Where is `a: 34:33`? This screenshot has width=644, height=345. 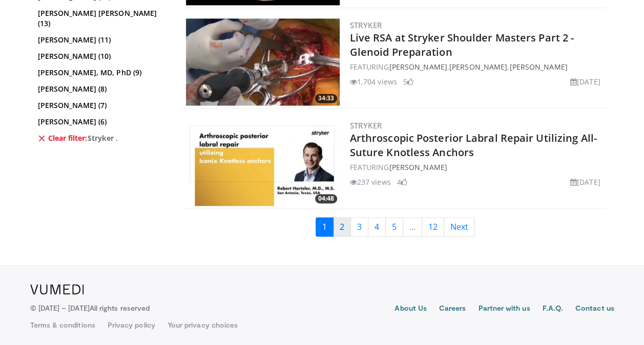 a: 34:33 is located at coordinates (263, 62).